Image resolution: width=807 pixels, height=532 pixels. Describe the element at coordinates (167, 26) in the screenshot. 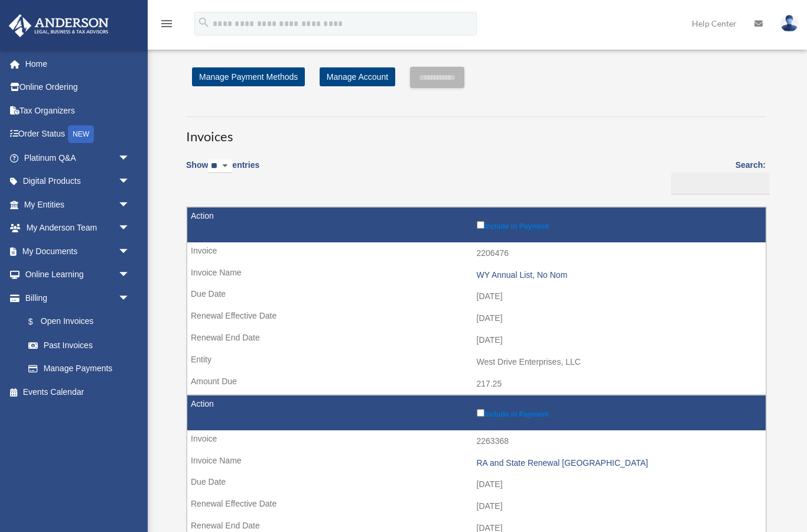

I see `a: menu` at that location.